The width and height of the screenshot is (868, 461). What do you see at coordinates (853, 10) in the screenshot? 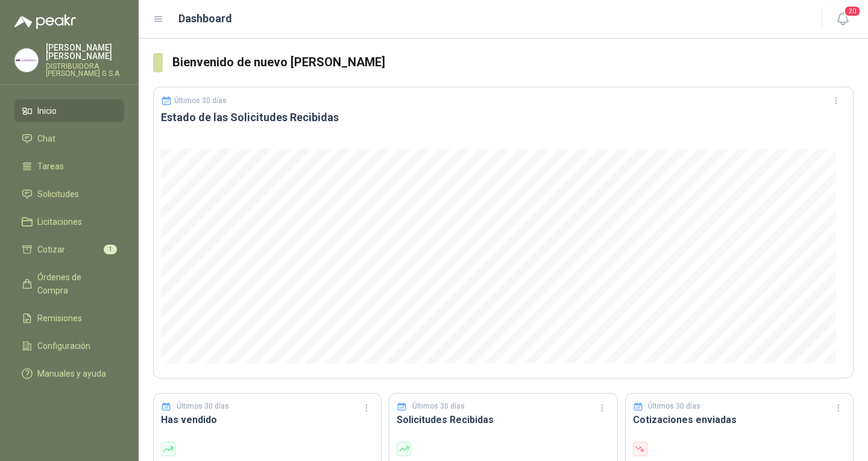
I see `span: 20` at bounding box center [853, 10].